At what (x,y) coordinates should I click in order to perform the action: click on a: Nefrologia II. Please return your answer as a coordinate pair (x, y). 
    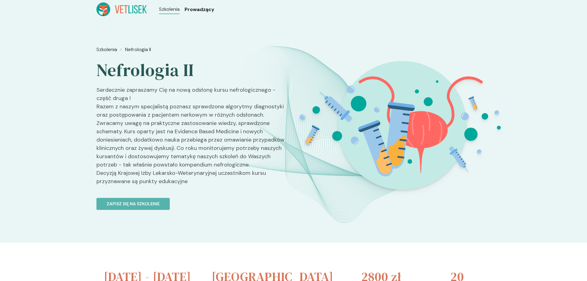
    Looking at the image, I should click on (138, 50).